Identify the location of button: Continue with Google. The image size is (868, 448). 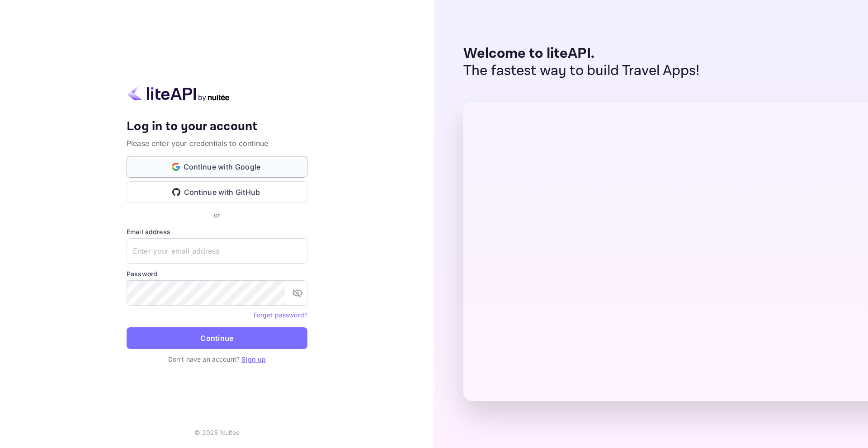
(217, 167).